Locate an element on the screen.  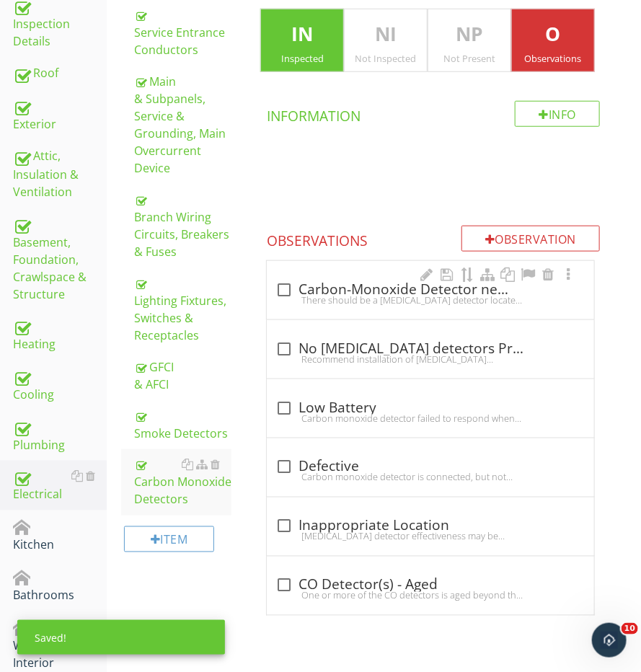
div: Roof is located at coordinates (60, 73).